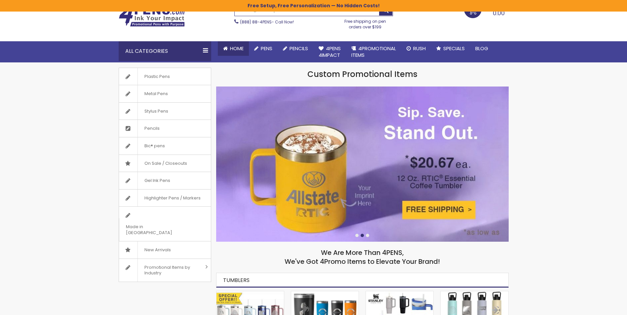 This screenshot has height=315, width=627. What do you see at coordinates (233, 49) in the screenshot?
I see `a: Home` at bounding box center [233, 49].